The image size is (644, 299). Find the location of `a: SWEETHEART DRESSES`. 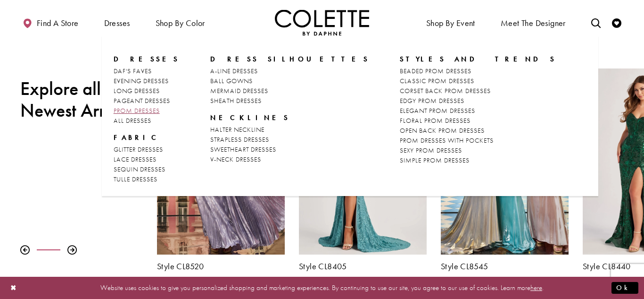

a: SWEETHEART DRESSES is located at coordinates (289, 149).